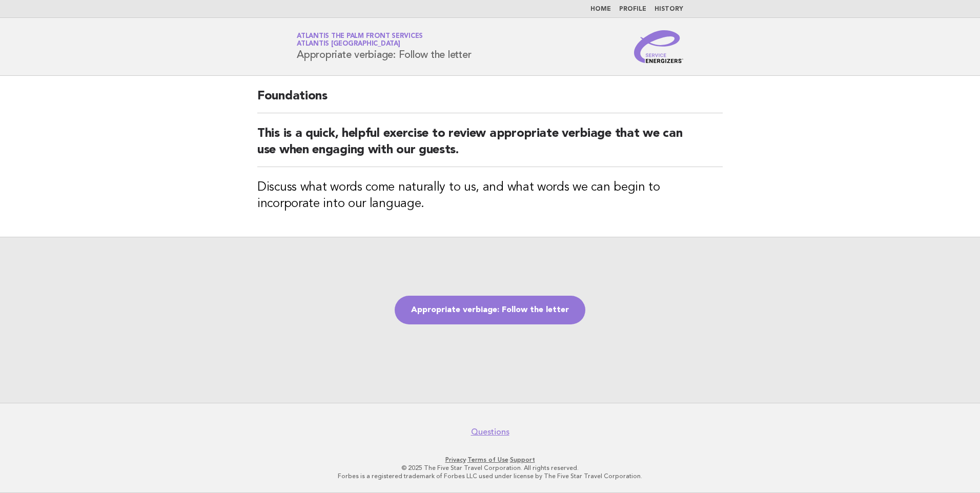 This screenshot has height=493, width=980. What do you see at coordinates (632, 9) in the screenshot?
I see `a: Profile` at bounding box center [632, 9].